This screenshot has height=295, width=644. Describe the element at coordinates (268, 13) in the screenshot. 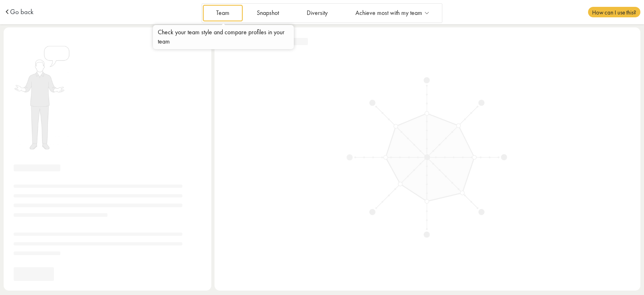

I see `a: Snapshot` at that location.